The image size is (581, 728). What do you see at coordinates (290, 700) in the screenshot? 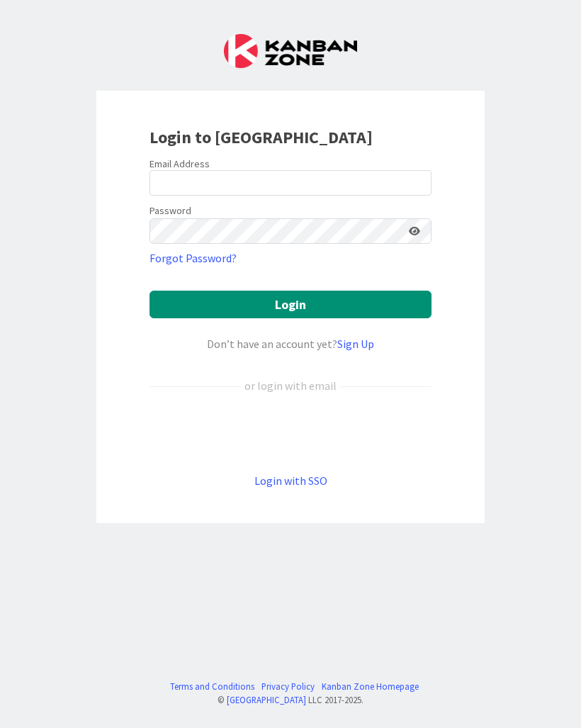
I see `div: © LLC 2017- 2025 .` at bounding box center [290, 700].